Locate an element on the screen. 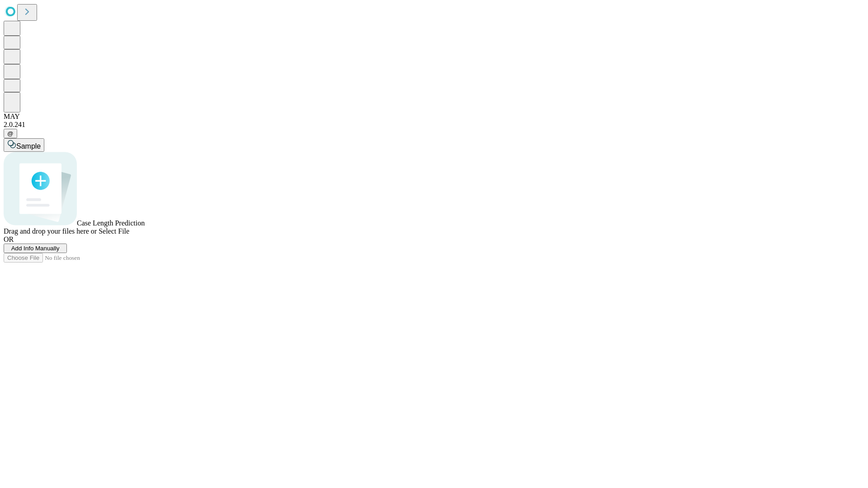  button: Add Info Manually is located at coordinates (35, 248).